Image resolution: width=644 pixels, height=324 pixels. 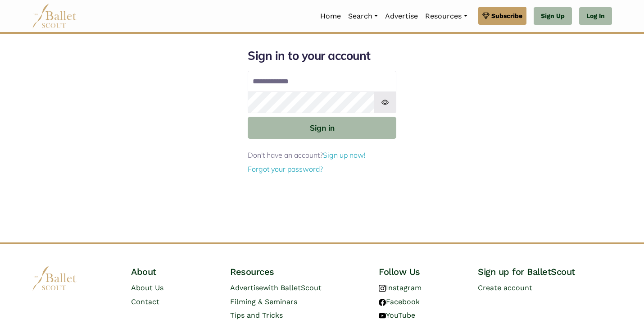 I want to click on a: Home, so click(x=330, y=16).